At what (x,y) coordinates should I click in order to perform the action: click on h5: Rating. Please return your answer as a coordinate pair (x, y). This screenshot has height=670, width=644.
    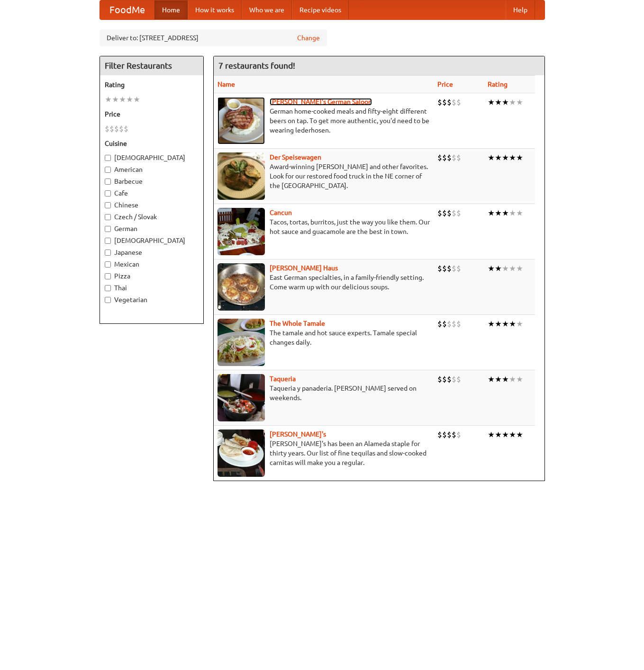
    Looking at the image, I should click on (151, 84).